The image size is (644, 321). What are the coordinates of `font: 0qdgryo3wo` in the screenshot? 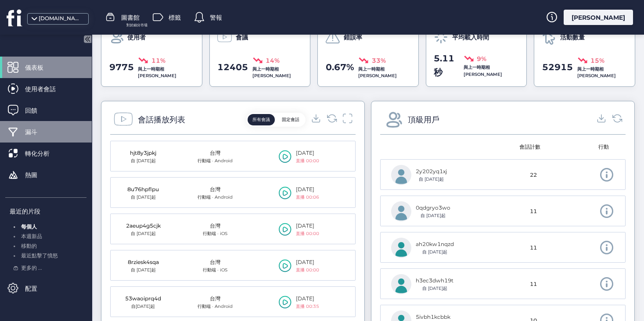 It's located at (433, 208).